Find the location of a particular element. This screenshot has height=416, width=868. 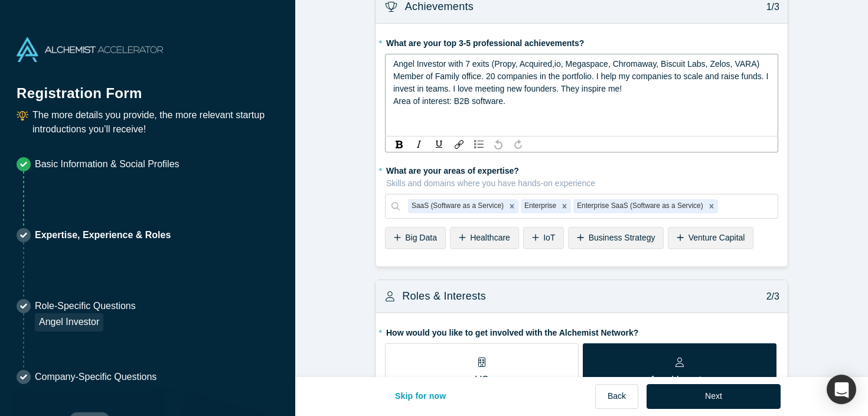

button: Skip for now is located at coordinates (420, 396).